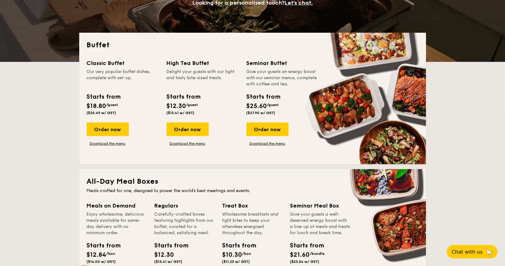 The height and width of the screenshot is (266, 505). What do you see at coordinates (320, 206) in the screenshot?
I see `div: Seminar Meal Box` at bounding box center [320, 206].